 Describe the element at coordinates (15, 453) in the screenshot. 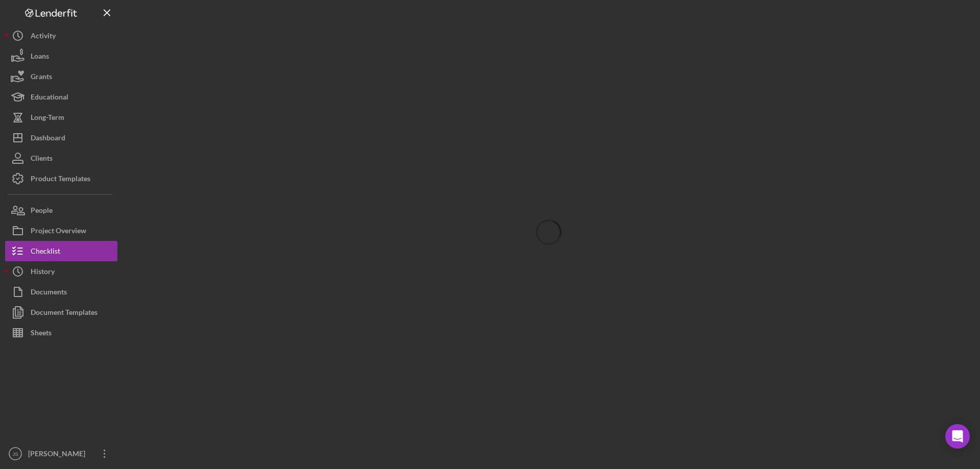

I see `text: JS` at that location.